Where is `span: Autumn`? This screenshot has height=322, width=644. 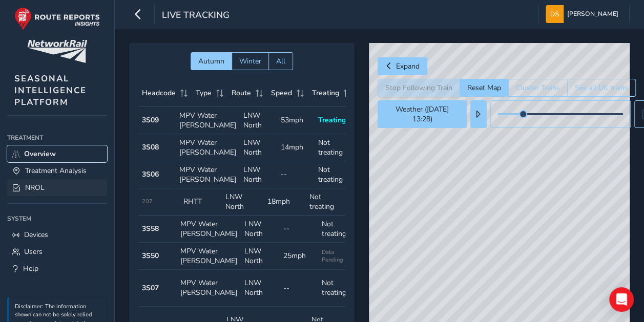 span: Autumn is located at coordinates (211, 61).